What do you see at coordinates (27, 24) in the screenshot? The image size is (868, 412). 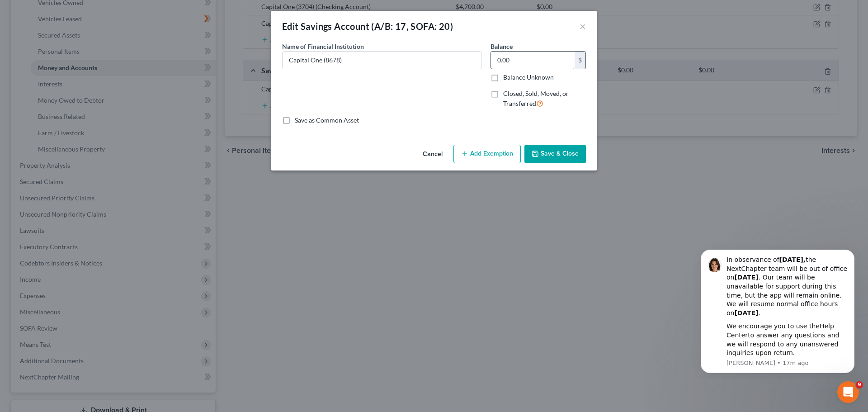 I see `img: Profile image for Emma` at bounding box center [27, 24].